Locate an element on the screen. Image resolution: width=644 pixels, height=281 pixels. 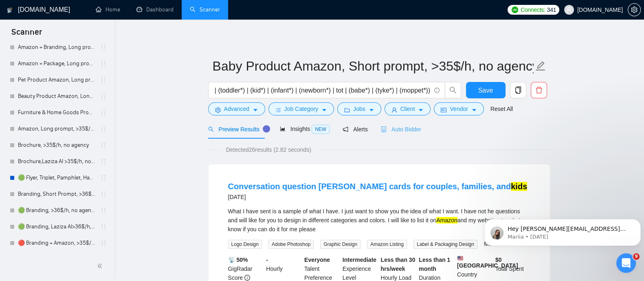
span: Graphic Design is located at coordinates (340, 244).